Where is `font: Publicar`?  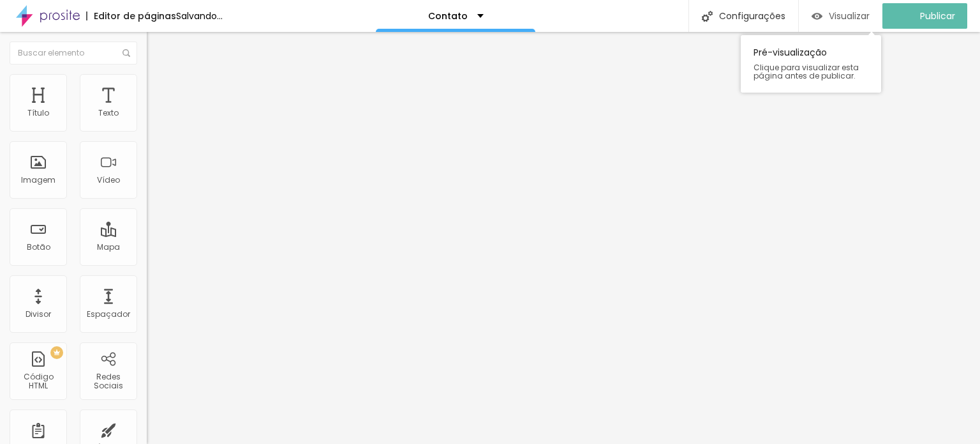 font: Publicar is located at coordinates (937, 16).